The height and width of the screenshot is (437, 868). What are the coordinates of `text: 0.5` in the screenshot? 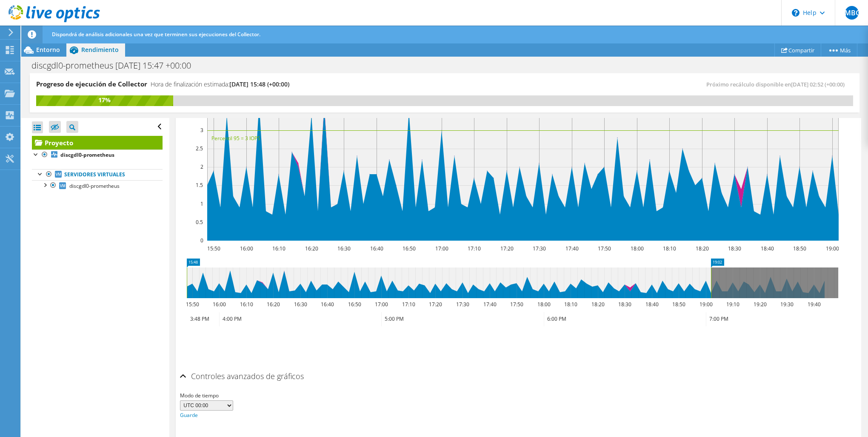 It's located at (199, 222).